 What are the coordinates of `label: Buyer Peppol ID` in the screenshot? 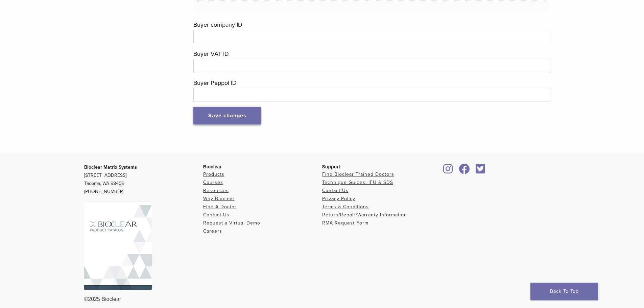 It's located at (371, 83).